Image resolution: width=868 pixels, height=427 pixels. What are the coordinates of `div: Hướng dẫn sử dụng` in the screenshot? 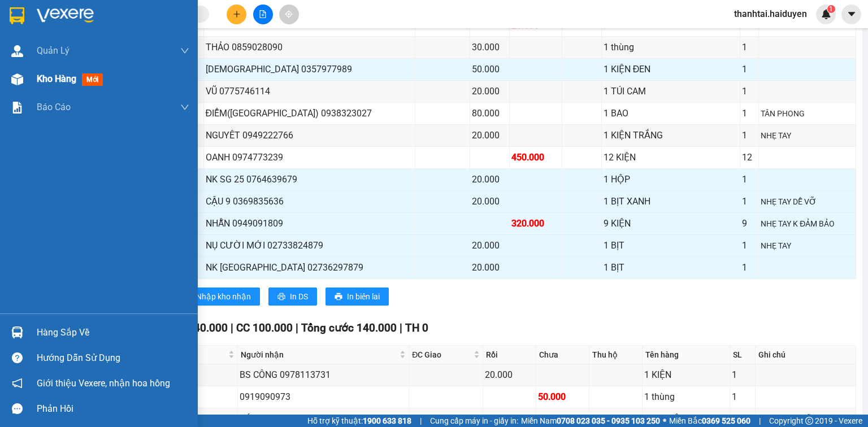 It's located at (113, 358).